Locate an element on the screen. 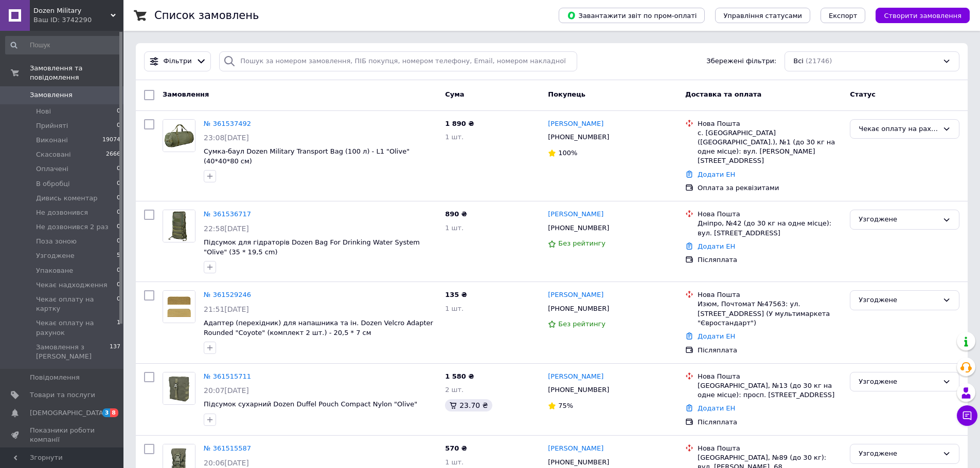  span: Показники роботи компанії is located at coordinates (62, 436).